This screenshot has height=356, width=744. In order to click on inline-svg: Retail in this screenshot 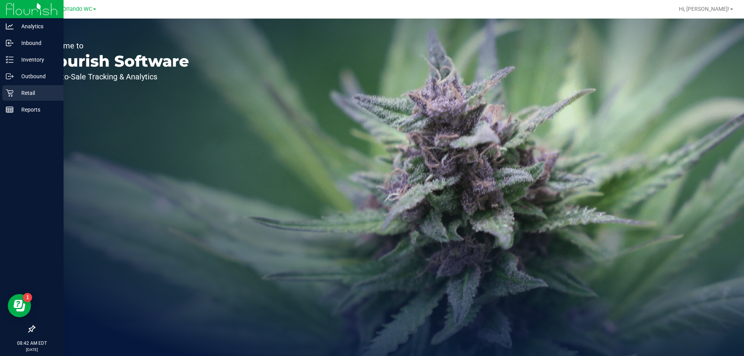, I will do `click(10, 93)`.